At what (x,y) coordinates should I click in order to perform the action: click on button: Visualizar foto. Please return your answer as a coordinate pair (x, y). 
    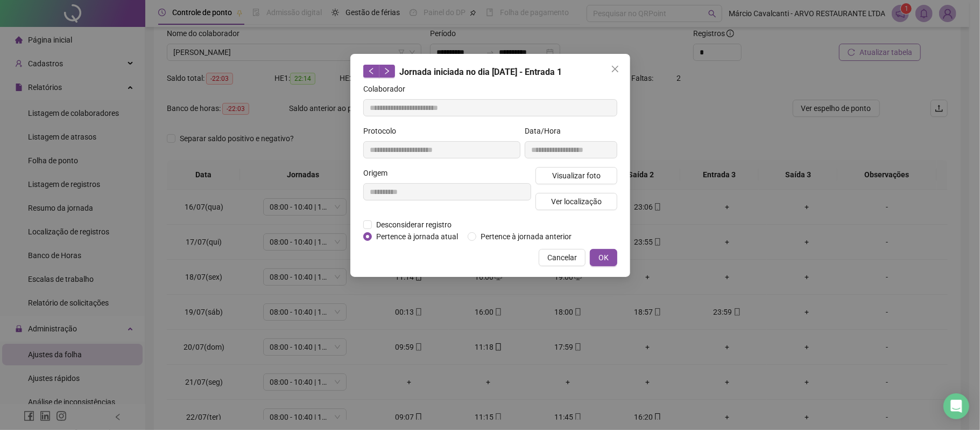
    Looking at the image, I should click on (576, 176).